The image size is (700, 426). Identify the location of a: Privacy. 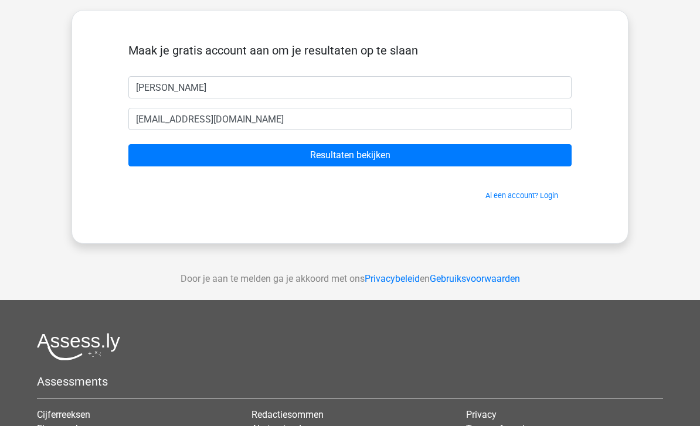
(481, 414).